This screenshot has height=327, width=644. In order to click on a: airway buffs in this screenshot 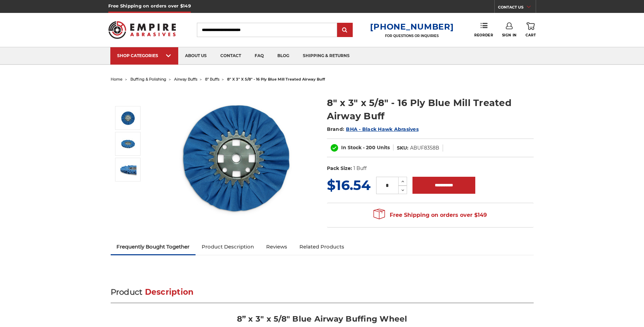, I will do `click(186, 79)`.